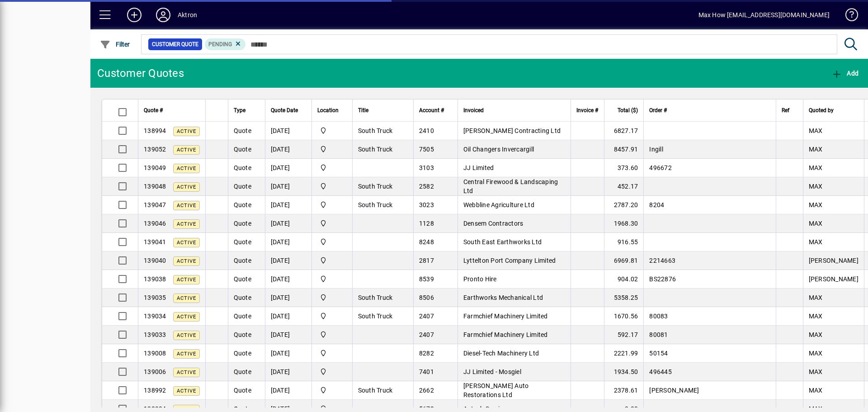 This screenshot has width=868, height=412. I want to click on span: 139035, so click(155, 297).